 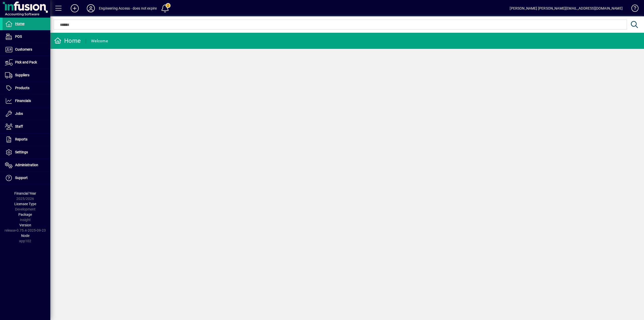 I want to click on span: Products, so click(x=22, y=88).